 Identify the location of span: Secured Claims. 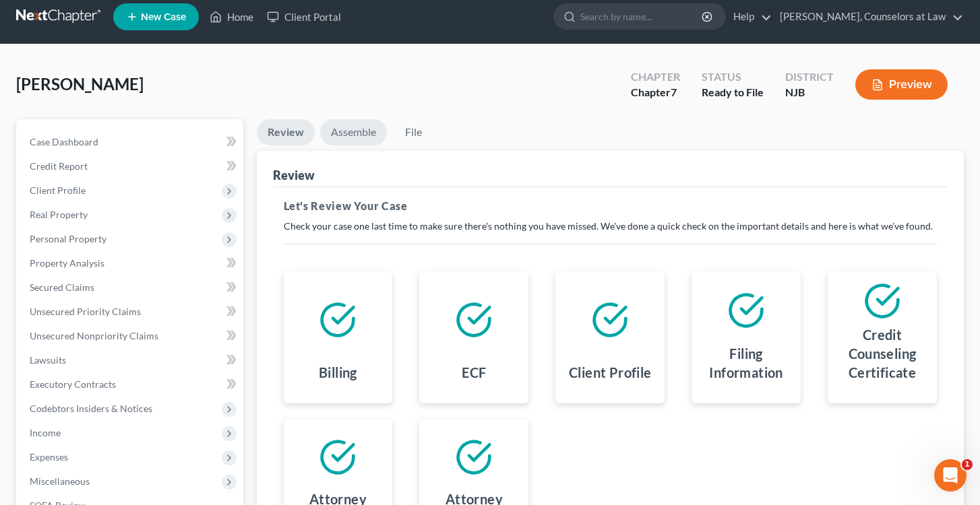
(62, 287).